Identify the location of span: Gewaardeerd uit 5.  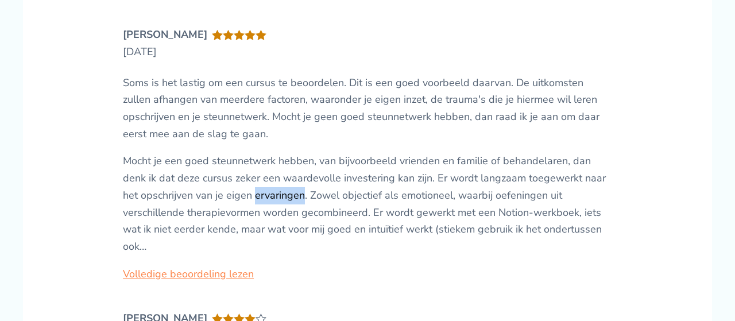
(239, 47).